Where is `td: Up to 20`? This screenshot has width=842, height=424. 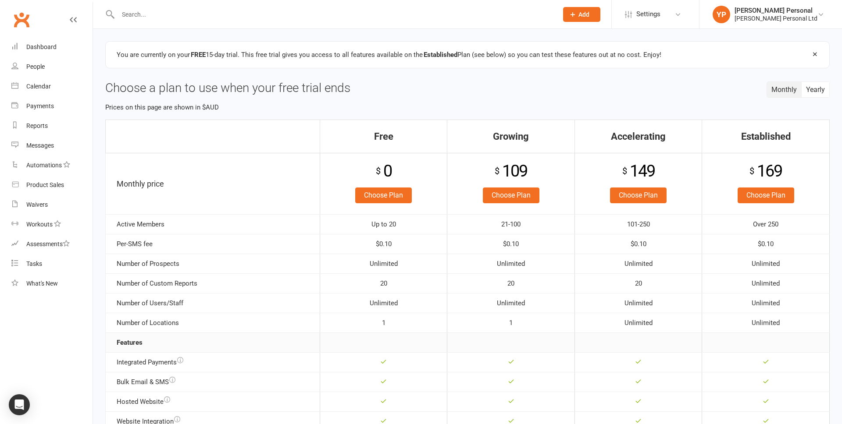 td: Up to 20 is located at coordinates (384, 224).